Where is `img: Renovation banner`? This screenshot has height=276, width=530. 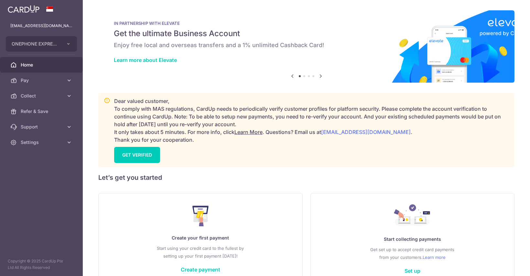
img: Renovation banner is located at coordinates (306, 47).